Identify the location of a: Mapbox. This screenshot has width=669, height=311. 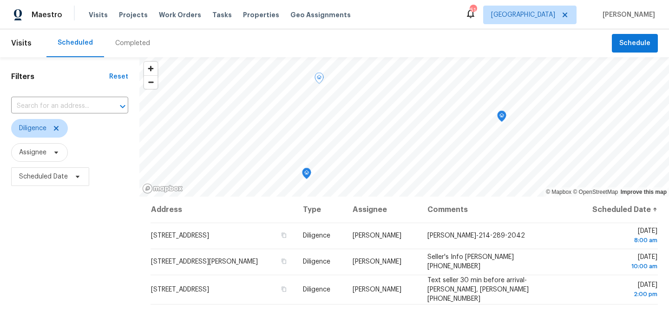
(558, 192).